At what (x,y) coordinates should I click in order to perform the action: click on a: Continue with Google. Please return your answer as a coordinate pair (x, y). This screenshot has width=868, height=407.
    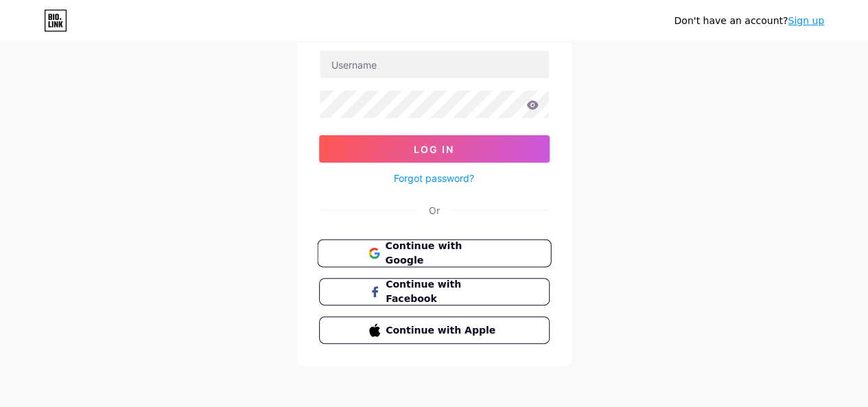
    Looking at the image, I should click on (434, 253).